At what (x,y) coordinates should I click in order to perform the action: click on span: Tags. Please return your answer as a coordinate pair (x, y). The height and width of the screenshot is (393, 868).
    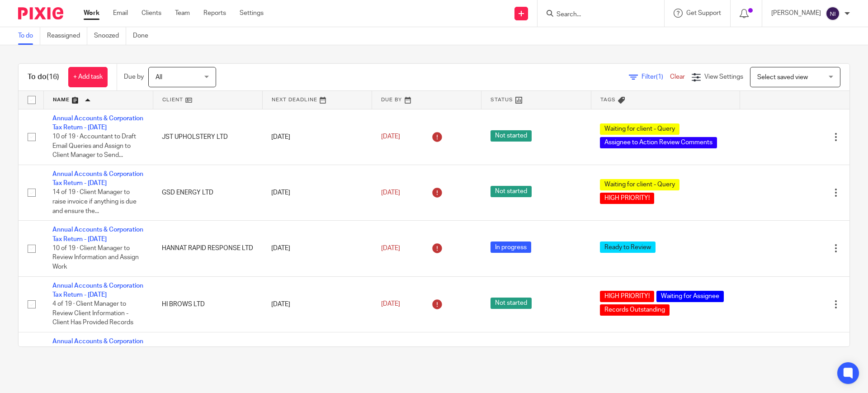
    Looking at the image, I should click on (608, 99).